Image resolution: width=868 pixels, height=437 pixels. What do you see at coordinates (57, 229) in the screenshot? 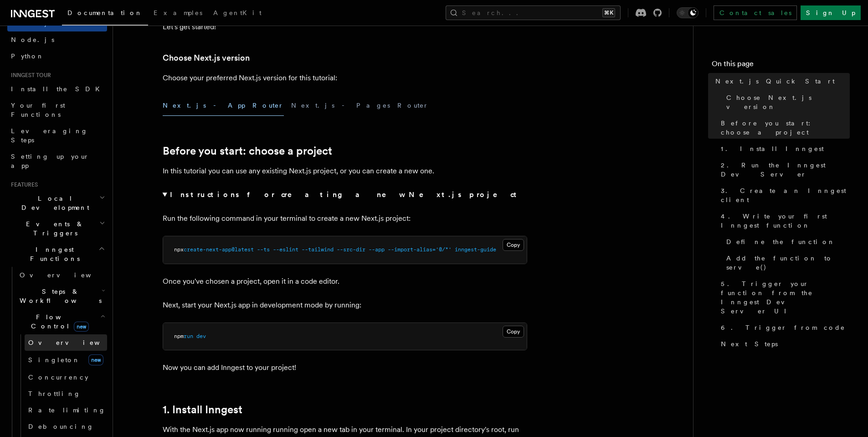
I see `button: Events & Triggers` at bounding box center [57, 229].